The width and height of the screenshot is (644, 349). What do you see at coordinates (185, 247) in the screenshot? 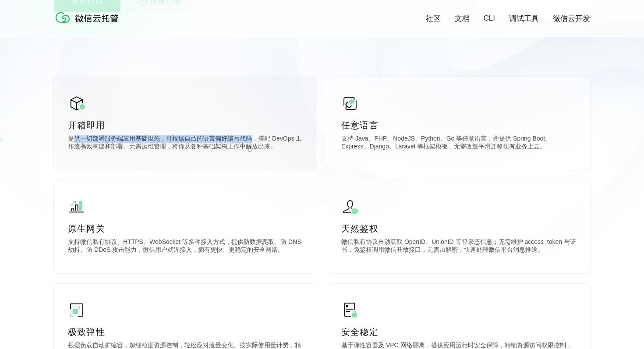
I see `p: 支持微信私有协议、HTTPS、WebSocket 等多种接入方式，提供防数据爬取、防 DNS 劫持、防 DDoS 攻击能力，微信用户就近接入，拥有更快、更稳定的安全网络。` at bounding box center [185, 247].